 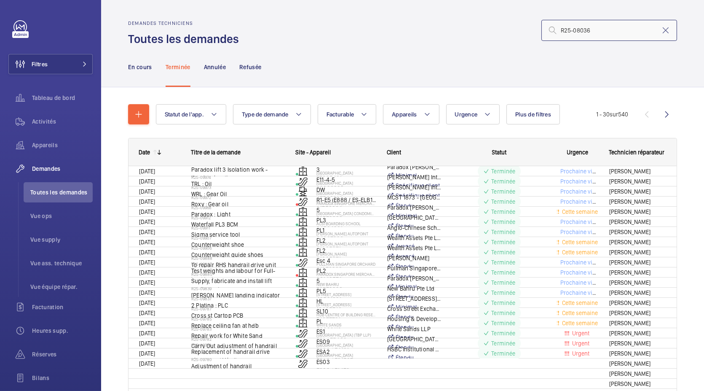 What do you see at coordinates (346, 370) in the screenshot?
I see `p: ES03 / E1473` at bounding box center [346, 370].